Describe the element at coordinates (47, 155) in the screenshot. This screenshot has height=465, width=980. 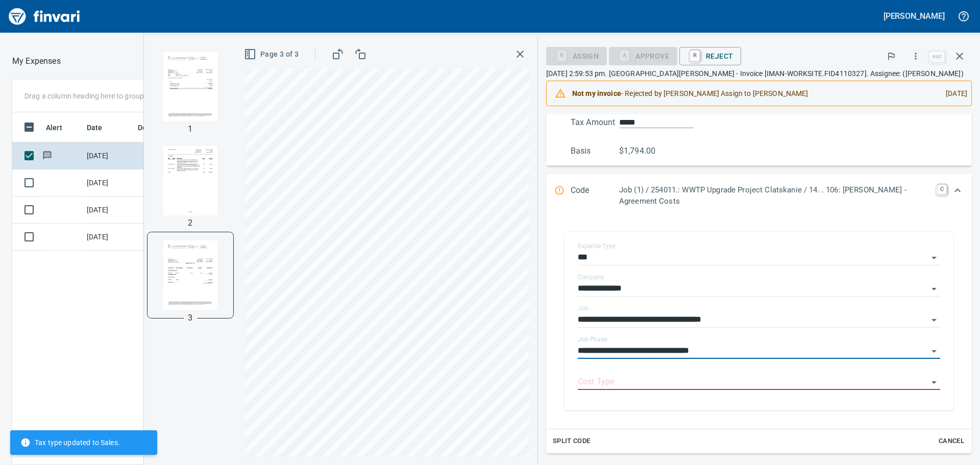
I see `span: Has messages` at that location.